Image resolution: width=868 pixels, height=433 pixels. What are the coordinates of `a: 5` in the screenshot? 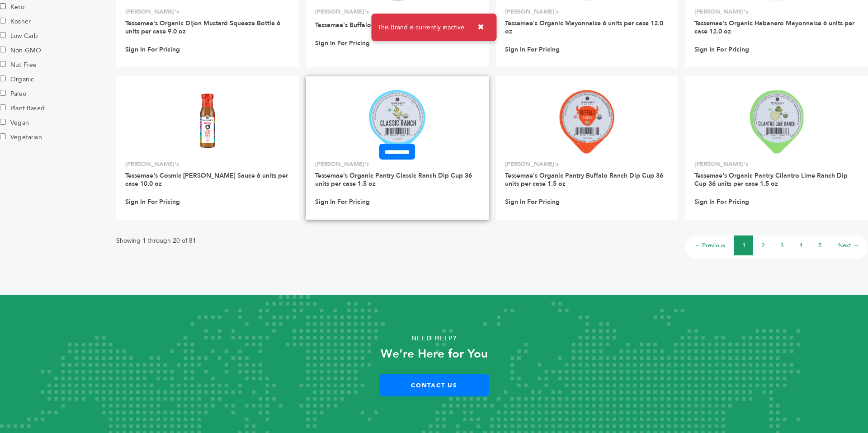 It's located at (820, 245).